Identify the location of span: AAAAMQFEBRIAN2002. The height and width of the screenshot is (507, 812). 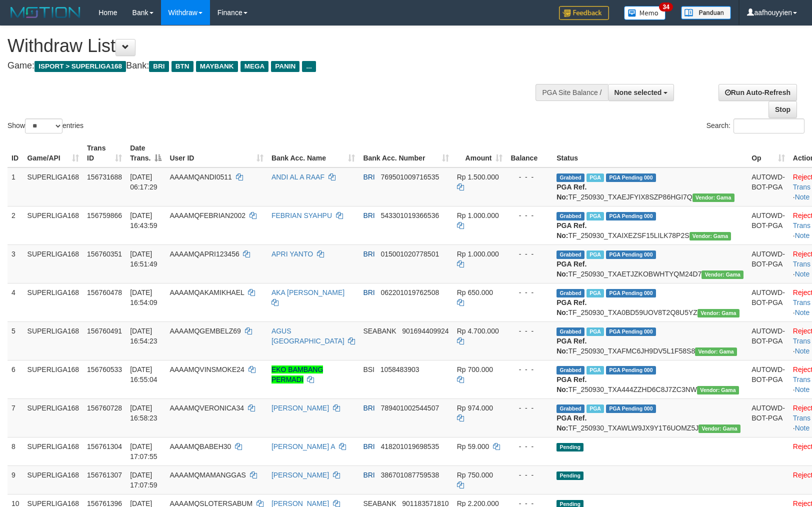
(208, 216).